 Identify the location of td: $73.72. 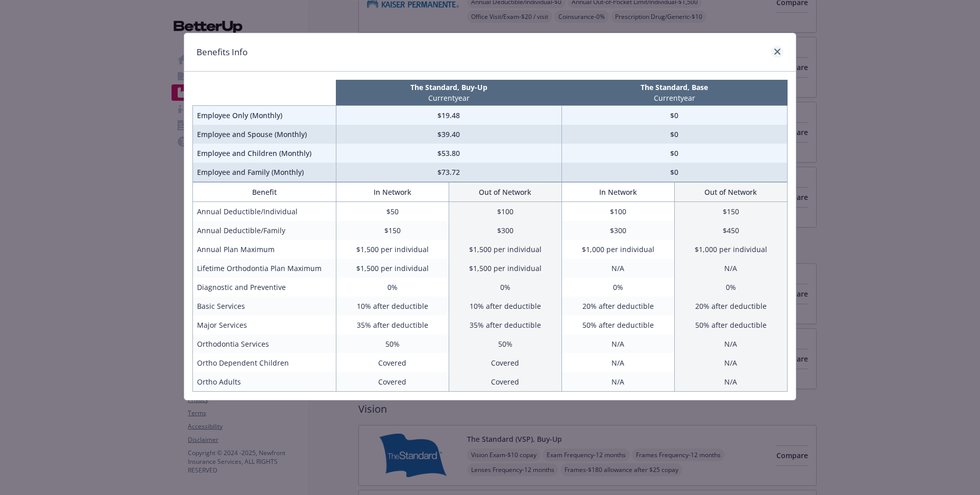
(449, 172).